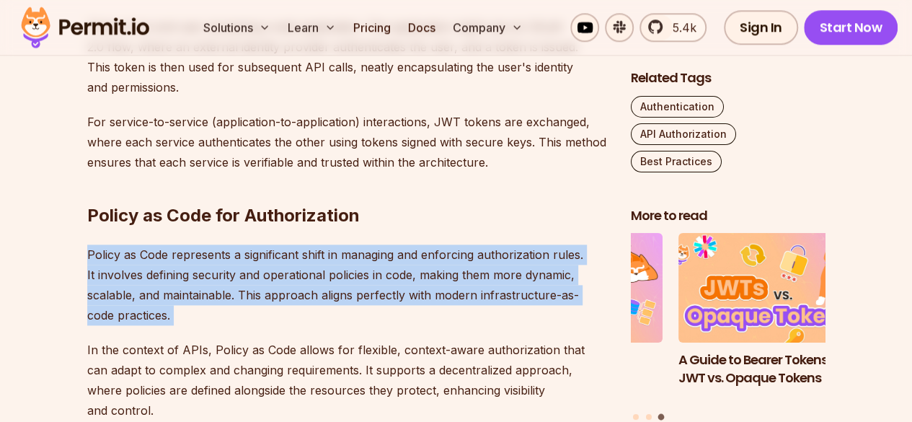 The image size is (912, 422). What do you see at coordinates (348, 380) in the screenshot?
I see `p: In the context of APIs, Policy as Code allows for flexible, context-aware authorization that can ...` at bounding box center [348, 380].